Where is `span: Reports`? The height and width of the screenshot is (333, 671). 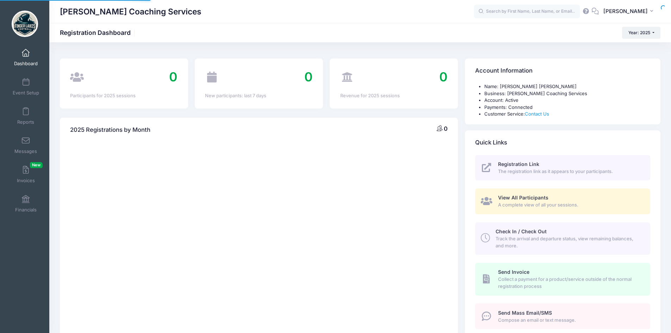
span: Reports is located at coordinates (26, 122).